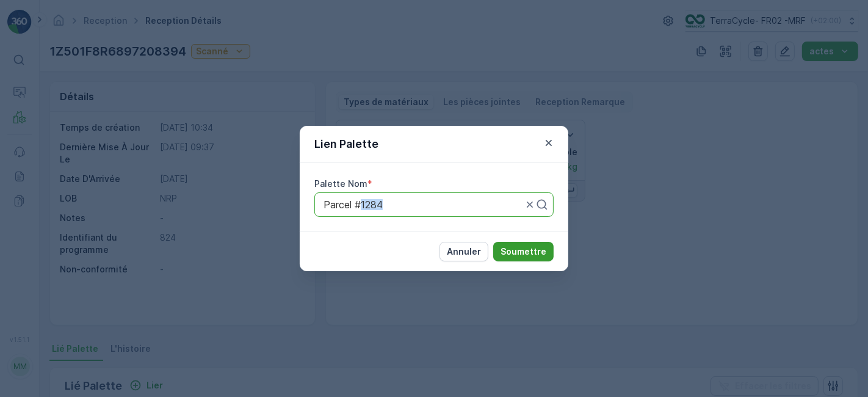  Describe the element at coordinates (346, 144) in the screenshot. I see `p: Lien Palette` at that location.